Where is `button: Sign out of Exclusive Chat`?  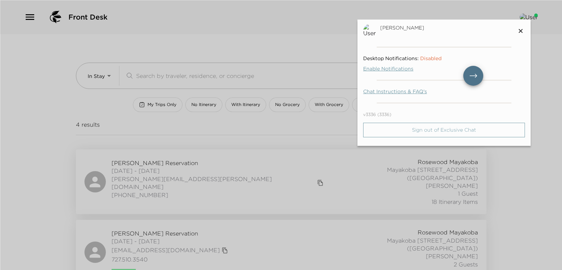 button: Sign out of Exclusive Chat is located at coordinates (444, 130).